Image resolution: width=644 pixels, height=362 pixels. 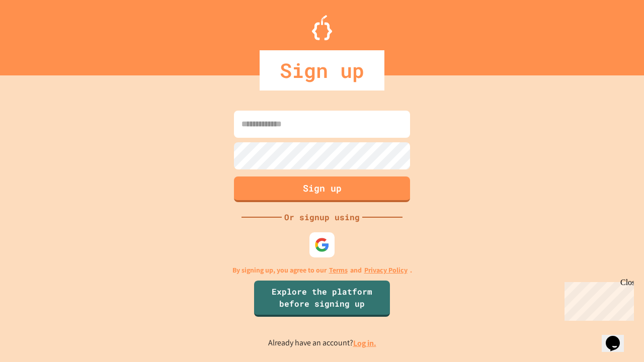 I want to click on a: Terms, so click(x=338, y=270).